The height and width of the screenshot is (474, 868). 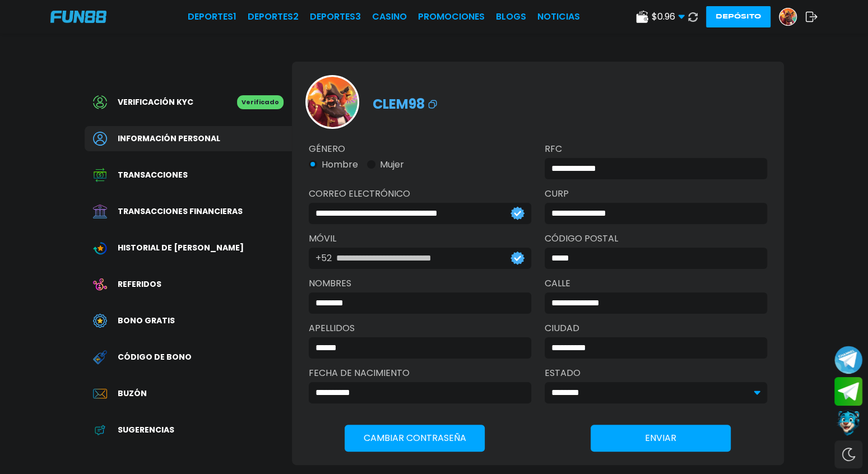 I want to click on button: Join telegram channel, so click(x=849, y=360).